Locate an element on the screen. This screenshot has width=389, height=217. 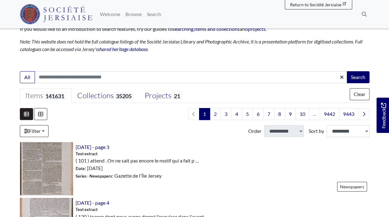
a: items and collections is located at coordinates (217, 29).